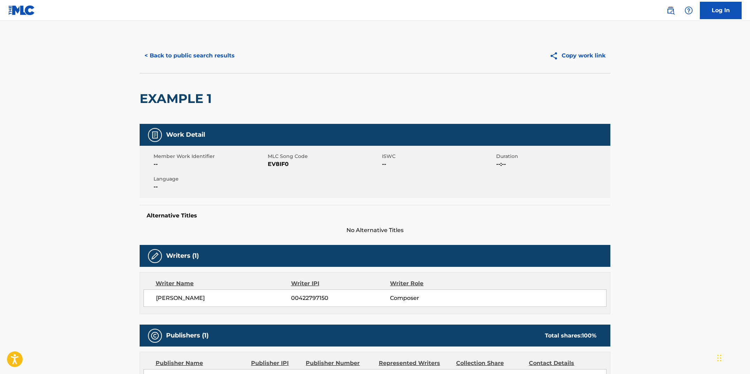 The width and height of the screenshot is (750, 374). What do you see at coordinates (324, 164) in the screenshot?
I see `span: EV8IF0` at bounding box center [324, 164].